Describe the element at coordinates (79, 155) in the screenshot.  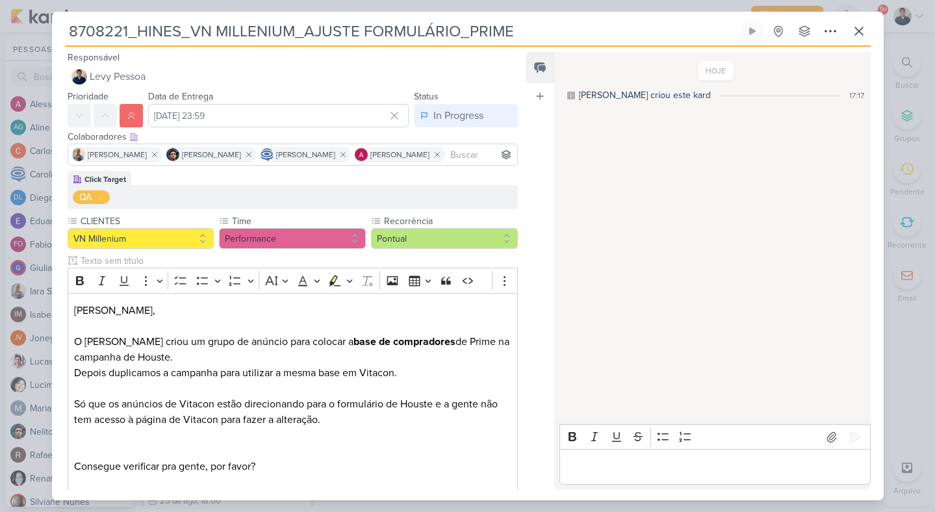
I see `img: Iara Santos` at that location.